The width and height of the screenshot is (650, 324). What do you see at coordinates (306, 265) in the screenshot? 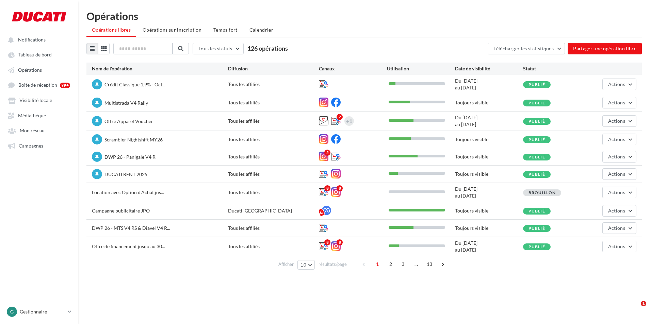
I see `button: 10` at bounding box center [306, 265].